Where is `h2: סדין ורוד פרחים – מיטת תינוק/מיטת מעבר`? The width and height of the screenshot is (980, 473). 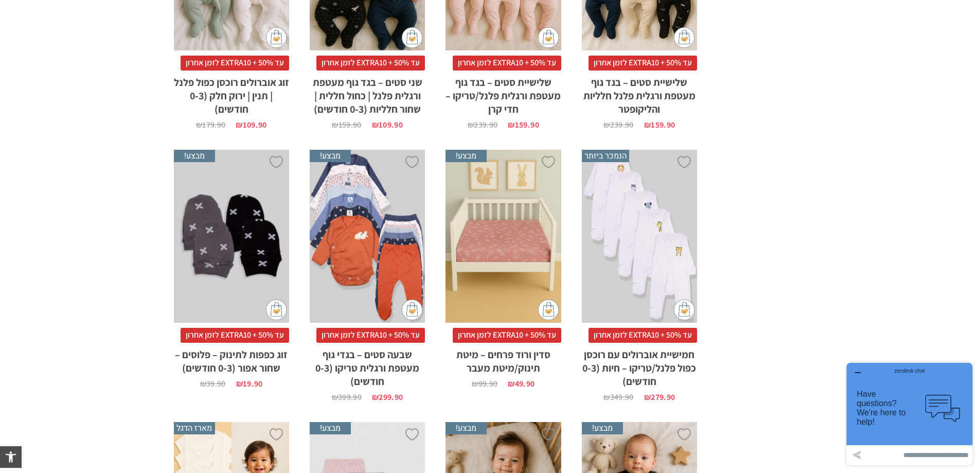 h2: סדין ורוד פרחים – מיטת תינוק/מיטת מעבר is located at coordinates (503, 359).